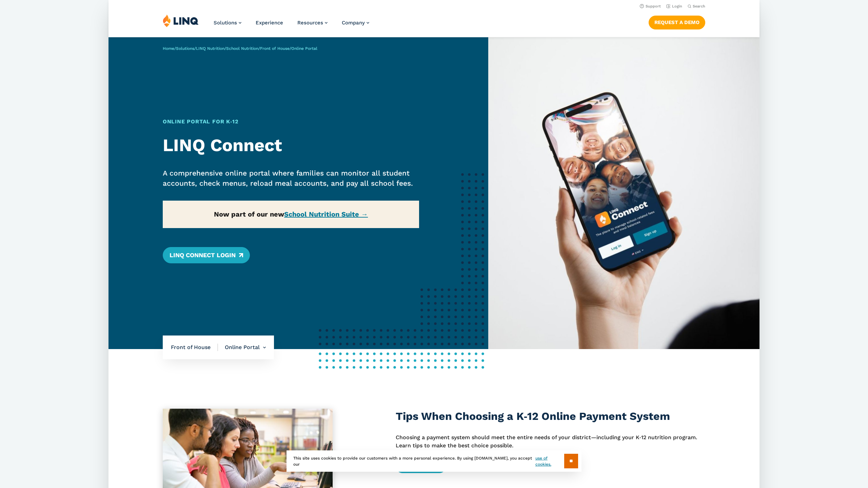 Image resolution: width=868 pixels, height=488 pixels. Describe the element at coordinates (354, 23) in the screenshot. I see `span: Company` at that location.